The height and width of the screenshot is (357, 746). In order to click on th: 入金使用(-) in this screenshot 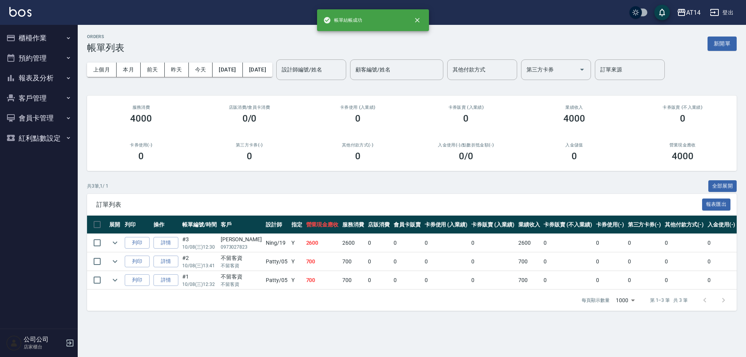, I will do `click(721, 225)`.